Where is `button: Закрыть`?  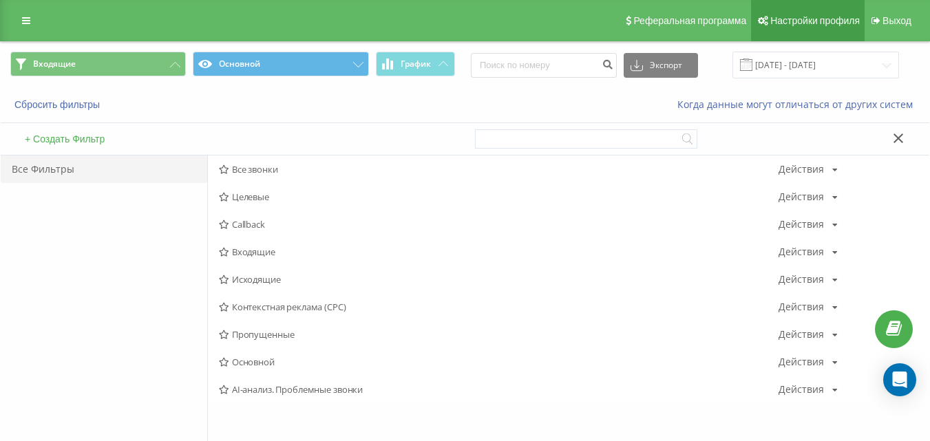 button: Закрыть is located at coordinates (898, 139).